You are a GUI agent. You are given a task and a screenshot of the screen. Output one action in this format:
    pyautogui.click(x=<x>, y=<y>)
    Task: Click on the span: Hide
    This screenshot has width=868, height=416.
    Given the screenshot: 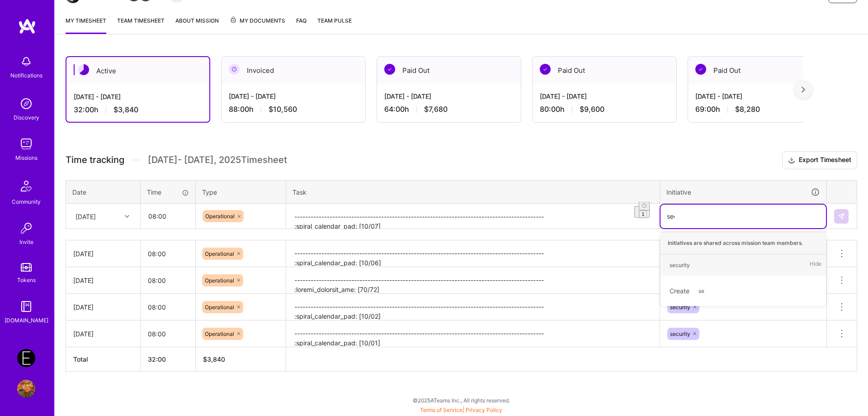 What is the action you would take?
    pyautogui.click(x=816, y=265)
    